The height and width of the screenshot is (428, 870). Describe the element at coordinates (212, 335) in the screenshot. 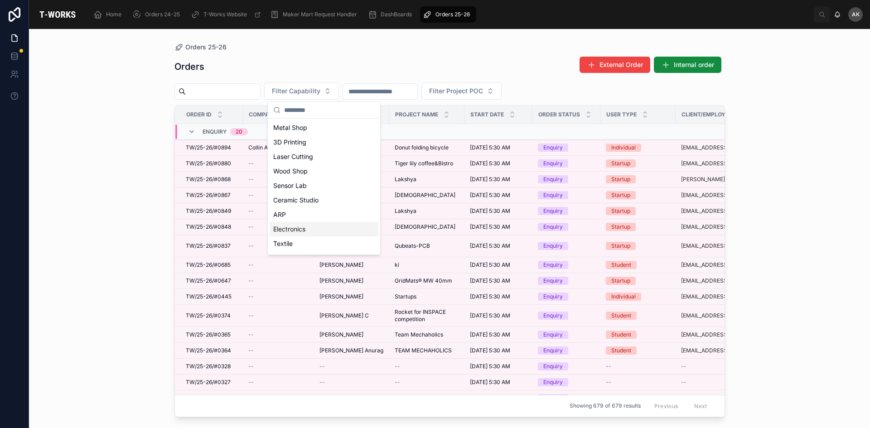

I see `a: TW/25-26/#0365` at that location.